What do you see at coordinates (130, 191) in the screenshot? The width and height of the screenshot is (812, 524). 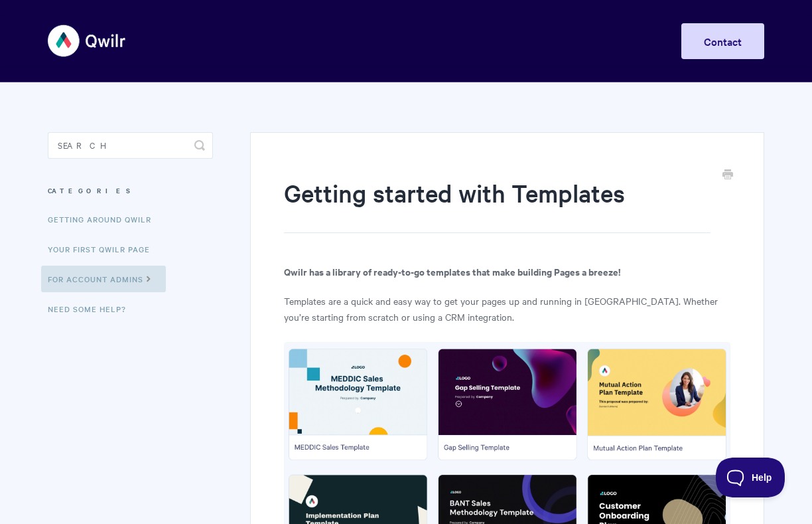 I see `h3: Categories` at bounding box center [130, 191].